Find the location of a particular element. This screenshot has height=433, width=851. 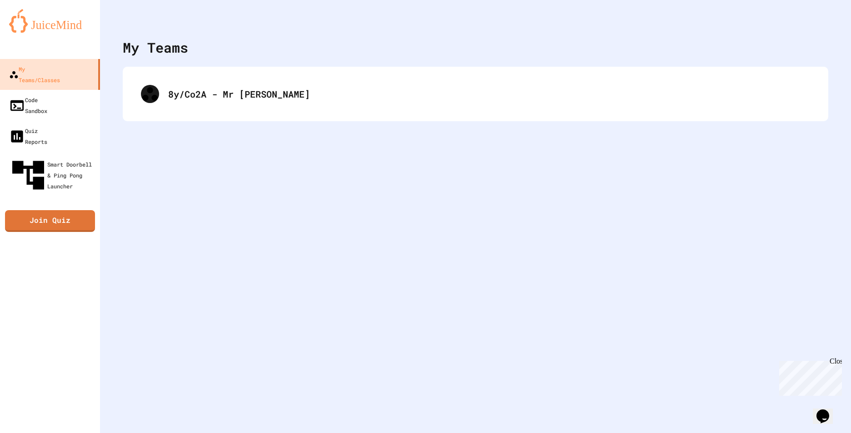

img: logo-orange.svg is located at coordinates (50, 21).